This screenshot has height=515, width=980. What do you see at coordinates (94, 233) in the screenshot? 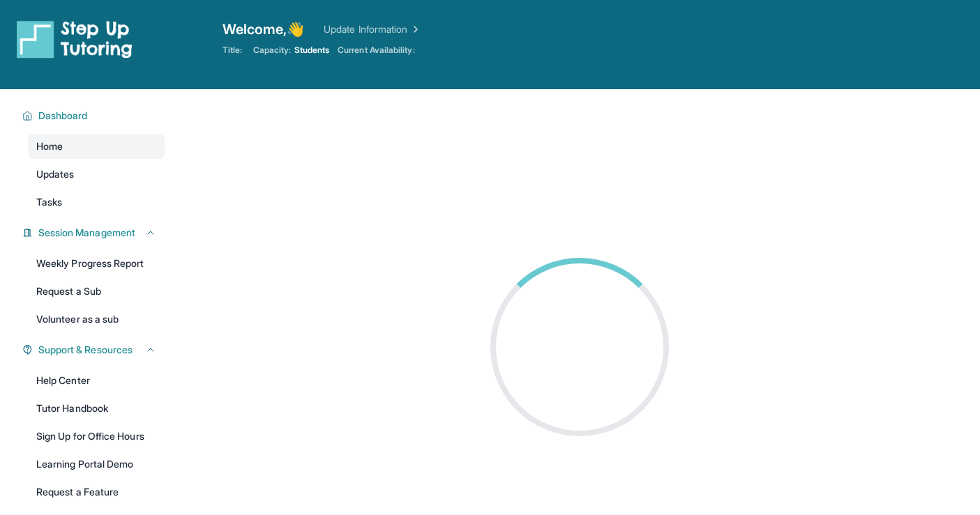
I see `button: Session Management` at bounding box center [94, 233].